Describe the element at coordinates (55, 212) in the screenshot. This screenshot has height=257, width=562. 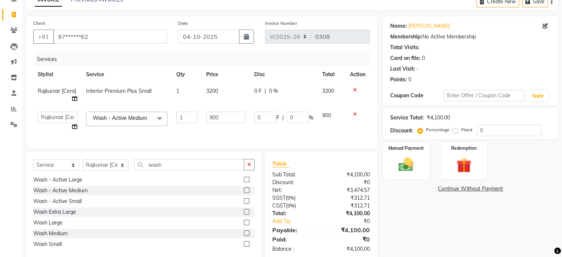
I see `div: Wash Extra Large` at that location.